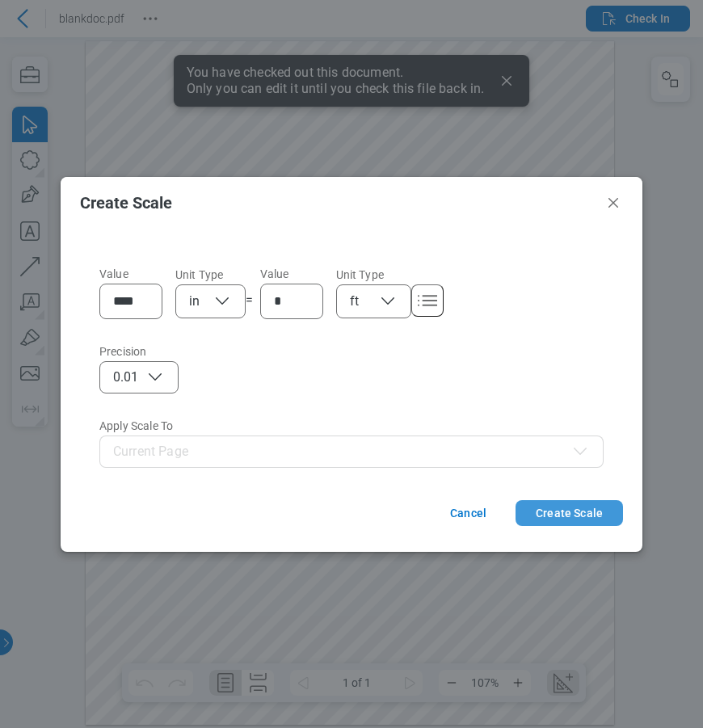 This screenshot has width=703, height=728. Describe the element at coordinates (139, 377) in the screenshot. I see `button: 0.01` at that location.